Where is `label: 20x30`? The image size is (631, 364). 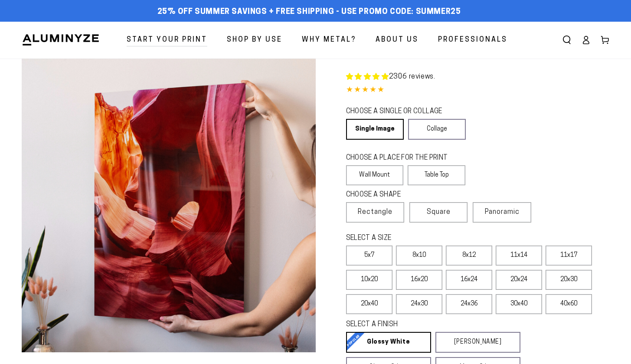 label: 20x30 is located at coordinates (568, 280).